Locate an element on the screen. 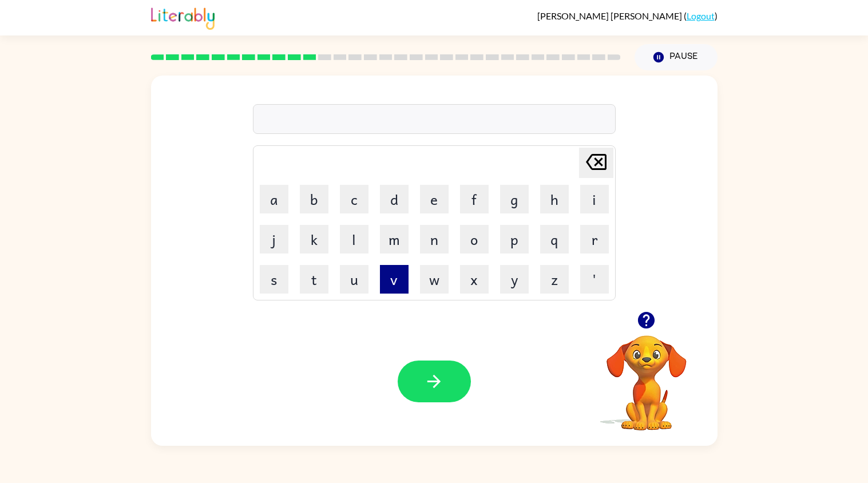 This screenshot has height=483, width=868. button: v is located at coordinates (394, 279).